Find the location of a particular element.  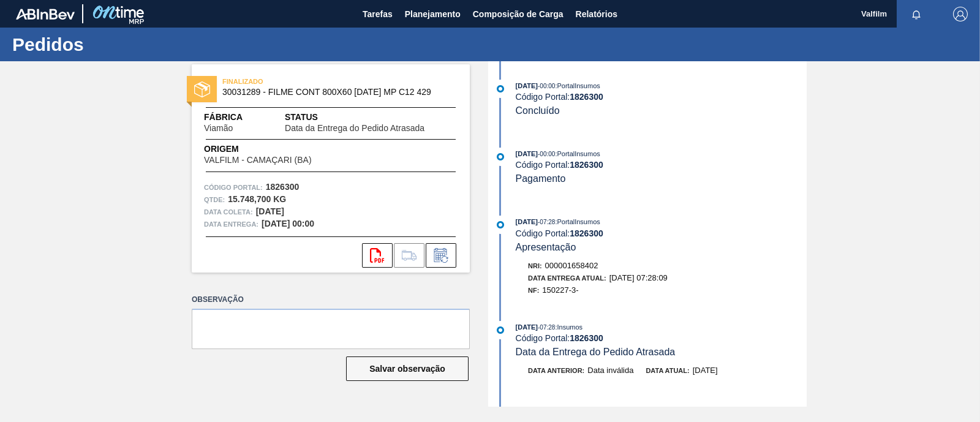

strong: 15.748,700 KG is located at coordinates (257, 199).